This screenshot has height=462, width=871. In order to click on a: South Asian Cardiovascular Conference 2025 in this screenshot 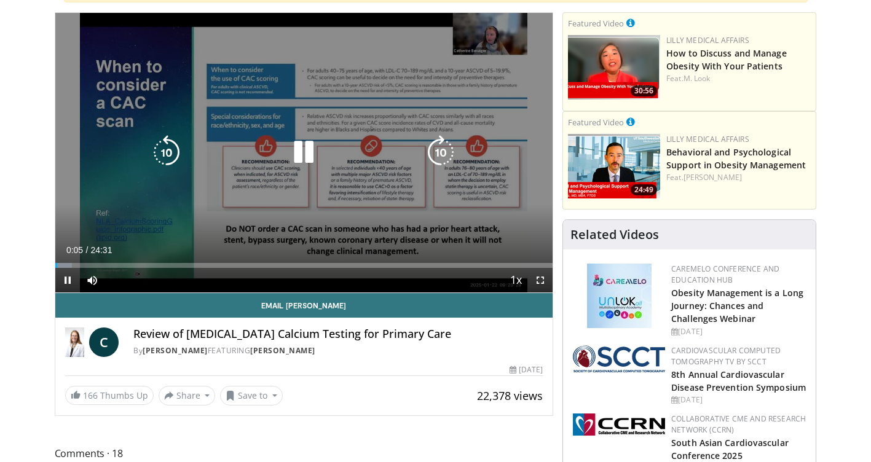, I will do `click(730, 449)`.